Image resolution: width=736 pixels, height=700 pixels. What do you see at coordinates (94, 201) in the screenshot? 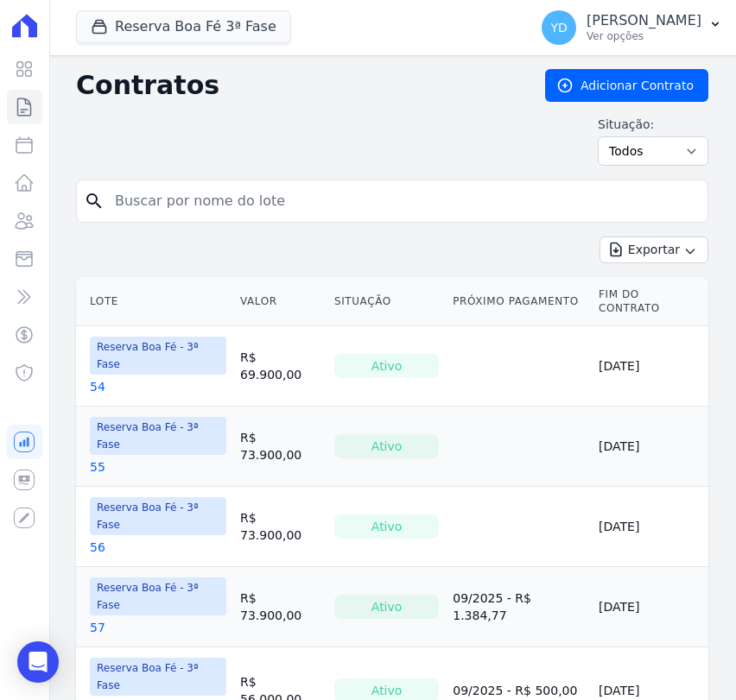
I see `i: search` at bounding box center [94, 201].